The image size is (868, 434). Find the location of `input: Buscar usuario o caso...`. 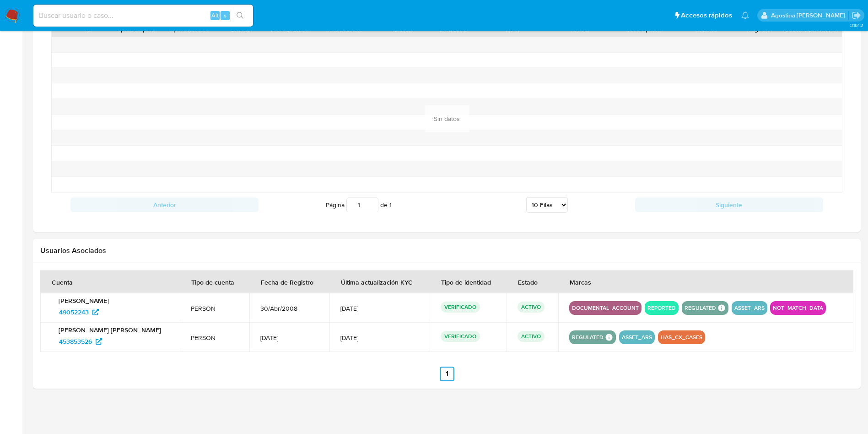

input: Buscar usuario o caso... is located at coordinates (143, 16).